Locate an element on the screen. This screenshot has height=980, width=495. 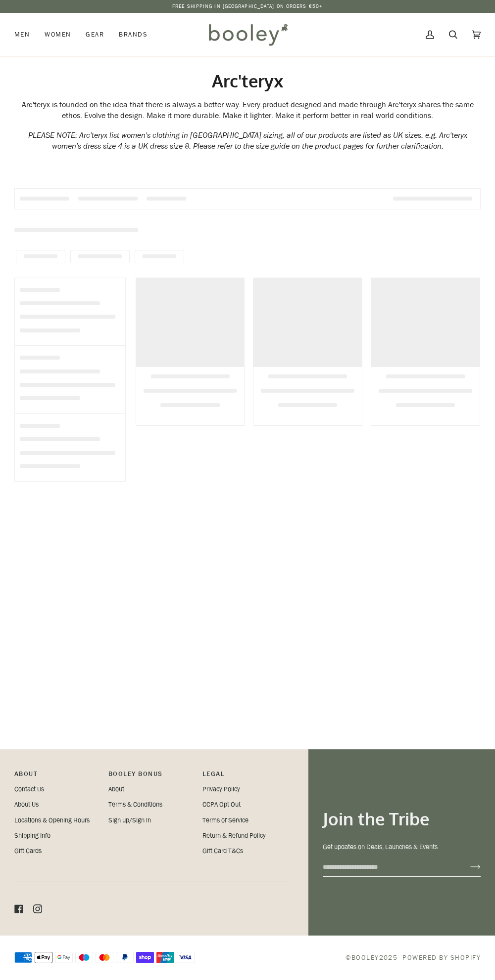
h1: Arc'teryx is located at coordinates (248, 81).